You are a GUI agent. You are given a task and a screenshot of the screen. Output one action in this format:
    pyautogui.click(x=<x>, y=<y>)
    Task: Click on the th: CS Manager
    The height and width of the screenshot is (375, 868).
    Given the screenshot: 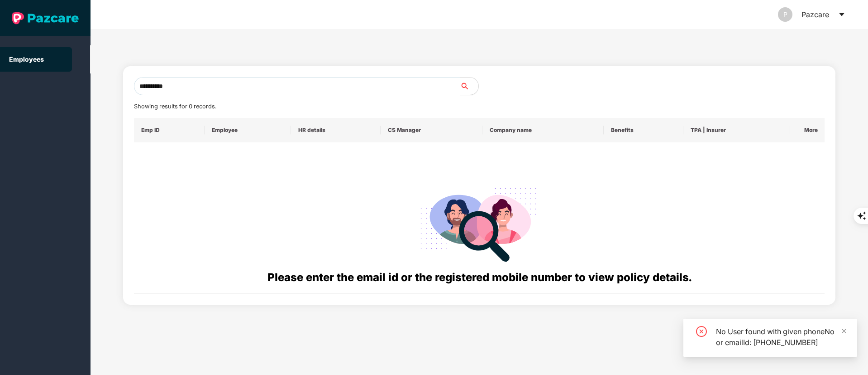 What is the action you would take?
    pyautogui.click(x=432, y=130)
    